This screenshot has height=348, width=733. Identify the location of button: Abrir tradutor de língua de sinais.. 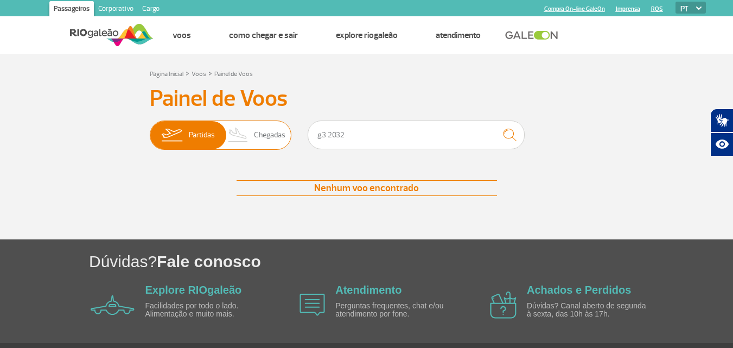
(721, 120).